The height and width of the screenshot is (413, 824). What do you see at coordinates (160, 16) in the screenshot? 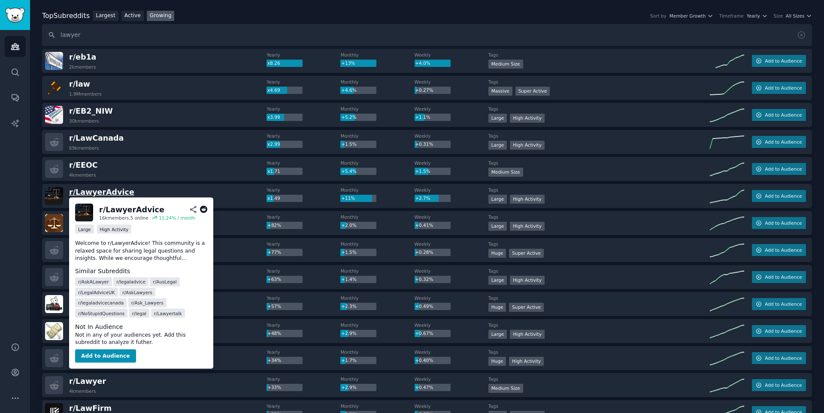
I see `a: Growing` at bounding box center [160, 16].